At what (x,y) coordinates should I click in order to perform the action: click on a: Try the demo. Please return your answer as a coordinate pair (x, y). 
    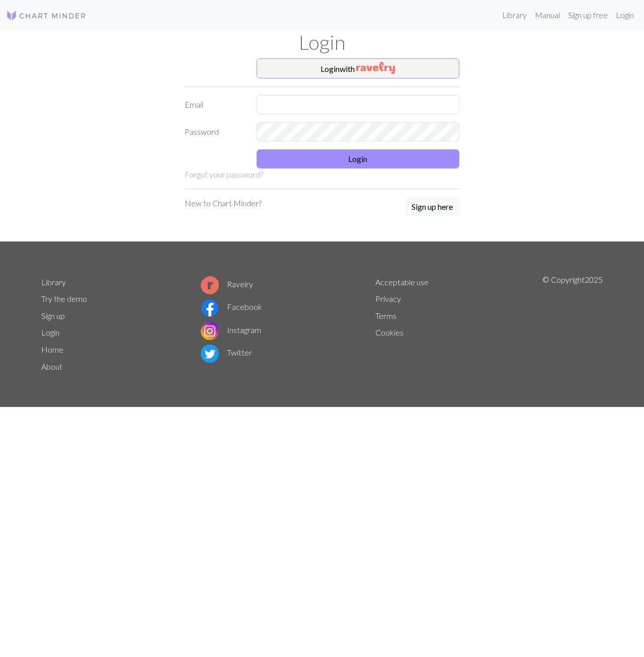
    Looking at the image, I should click on (64, 298).